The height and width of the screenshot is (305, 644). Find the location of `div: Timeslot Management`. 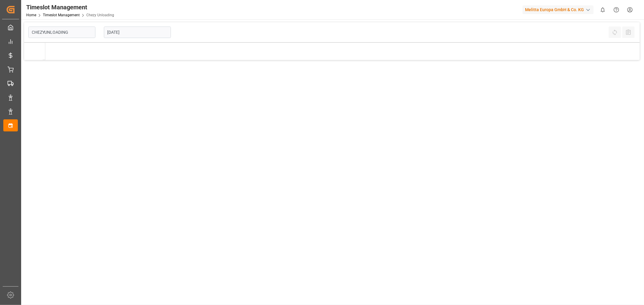

div: Timeslot Management is located at coordinates (70, 7).